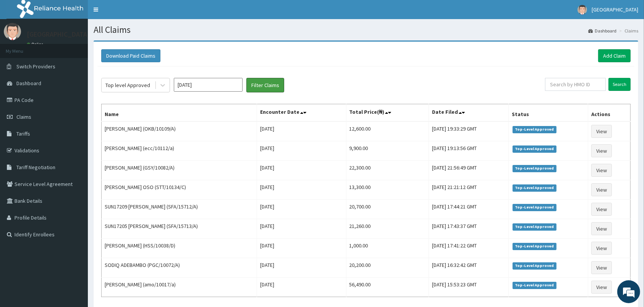 The width and height of the screenshot is (644, 307). I want to click on th: Status, so click(548, 113).